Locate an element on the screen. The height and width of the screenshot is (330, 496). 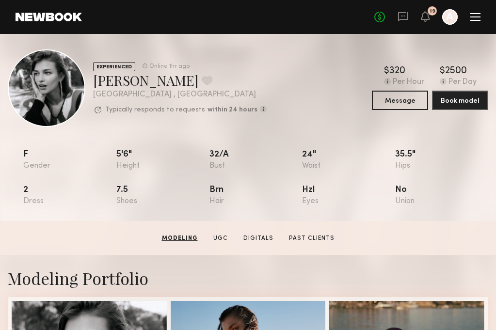
button: Message is located at coordinates (400, 100).